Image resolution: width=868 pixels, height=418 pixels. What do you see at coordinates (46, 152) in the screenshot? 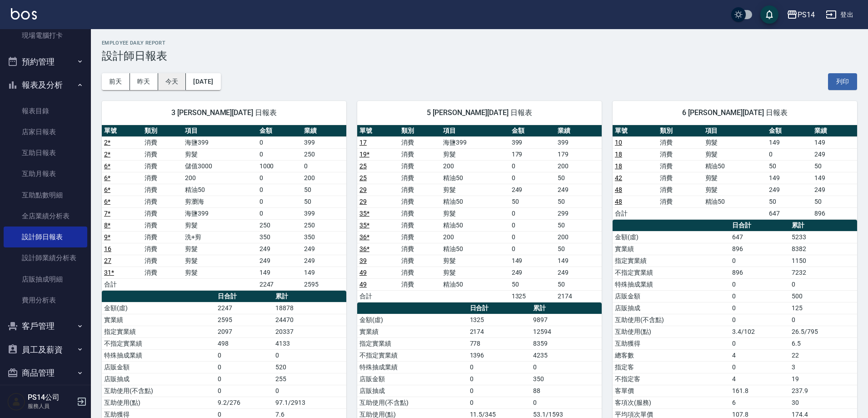
I see `a: 互助日報表` at bounding box center [46, 152].